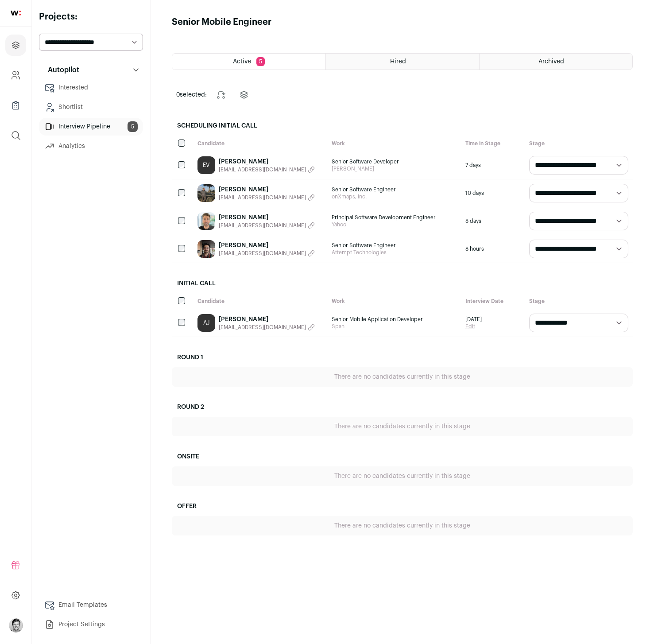 This screenshot has width=654, height=644. What do you see at coordinates (493, 144) in the screenshot?
I see `div: Time in Stage` at bounding box center [493, 144].